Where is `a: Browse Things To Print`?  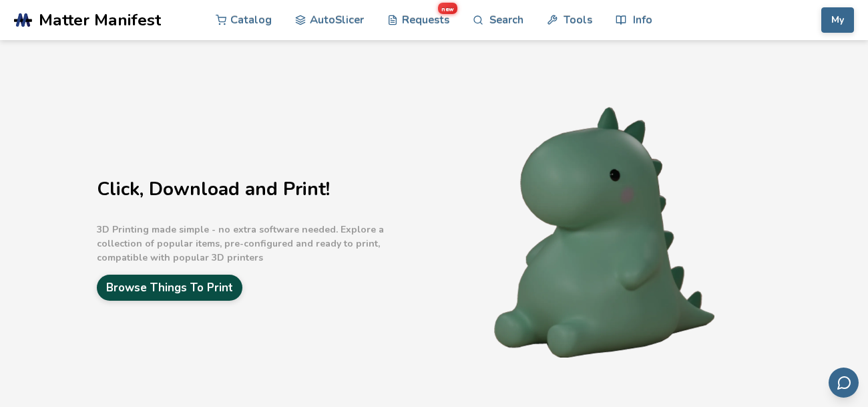
a: Browse Things To Print is located at coordinates (170, 287).